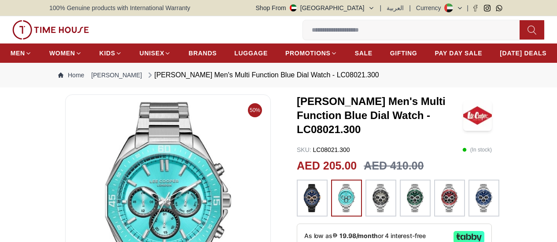 The width and height of the screenshot is (557, 242). I want to click on span: LUGGAGE, so click(251, 53).